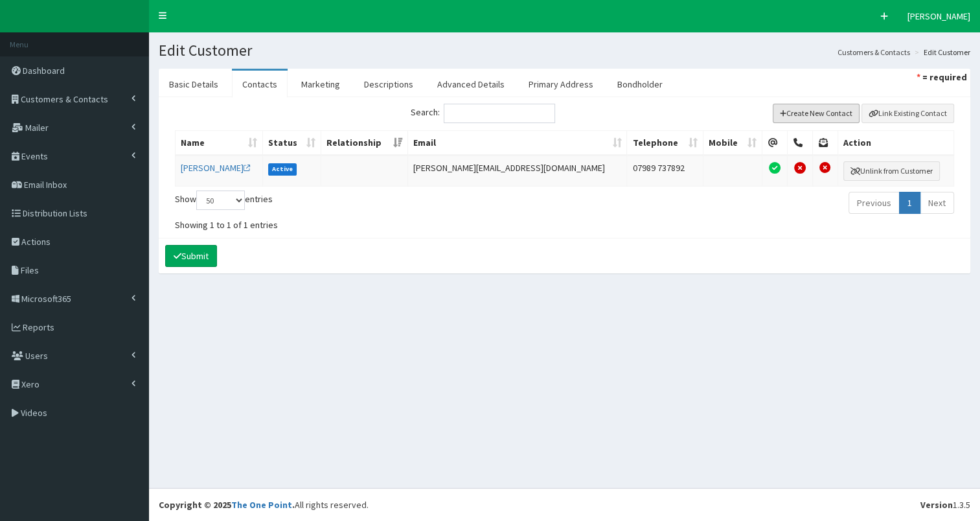 Image resolution: width=980 pixels, height=521 pixels. Describe the element at coordinates (219, 143) in the screenshot. I see `th: Name: activate to sort column ascending` at that location.